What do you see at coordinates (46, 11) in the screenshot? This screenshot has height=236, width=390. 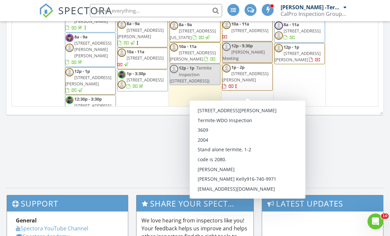 I see `img: The Best Home Inspection Software - Spectora` at bounding box center [46, 11].